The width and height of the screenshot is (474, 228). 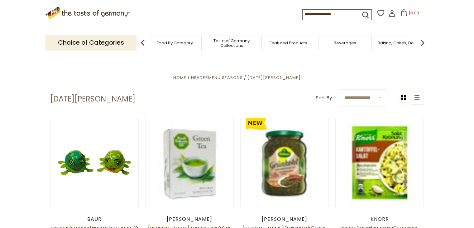 I want to click on img: Onno Behrends Green Tea, so click(x=190, y=162).